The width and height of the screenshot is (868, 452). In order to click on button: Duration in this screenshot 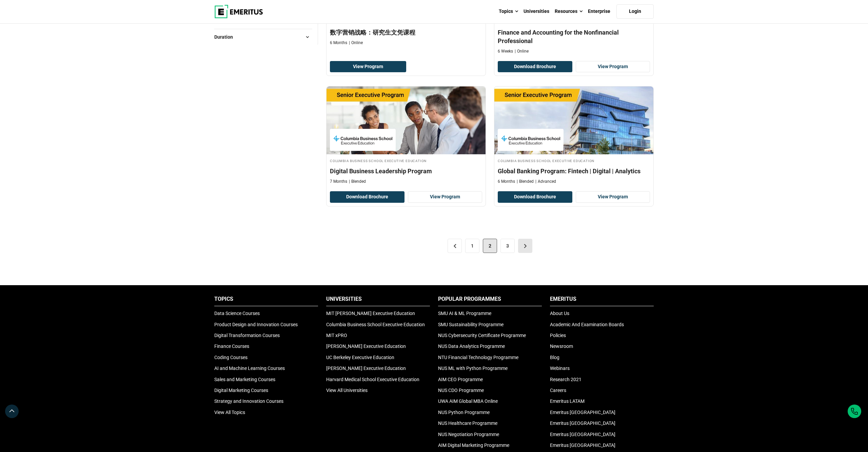, I will do `click(263, 37)`.